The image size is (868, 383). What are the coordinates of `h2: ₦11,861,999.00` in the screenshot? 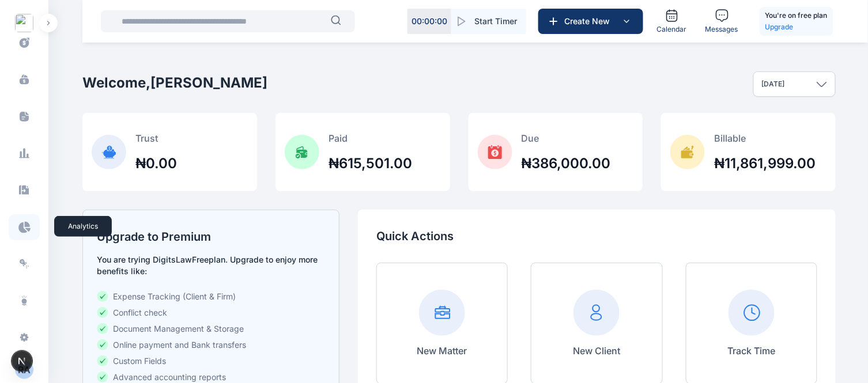 It's located at (764, 164).